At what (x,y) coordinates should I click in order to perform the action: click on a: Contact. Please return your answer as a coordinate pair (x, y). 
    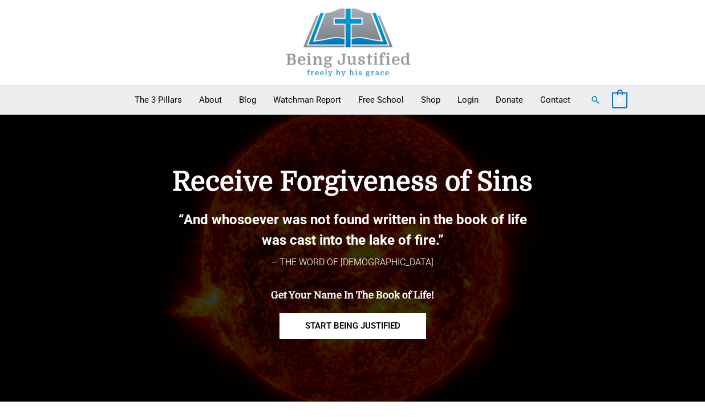
    Looking at the image, I should click on (555, 100).